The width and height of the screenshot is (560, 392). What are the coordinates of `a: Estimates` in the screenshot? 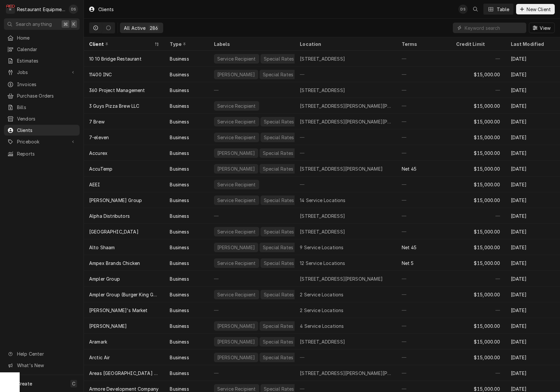 It's located at (42, 61).